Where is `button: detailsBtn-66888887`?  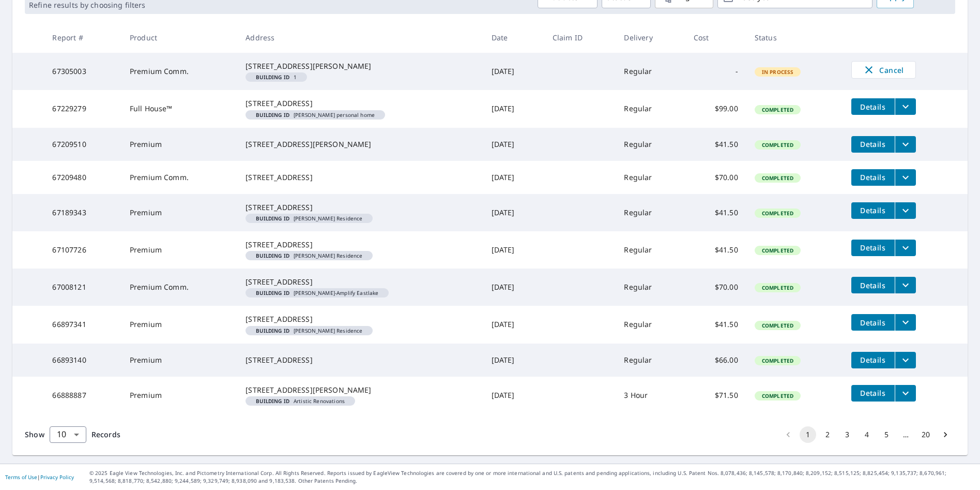
button: detailsBtn-66888887 is located at coordinates (873, 393).